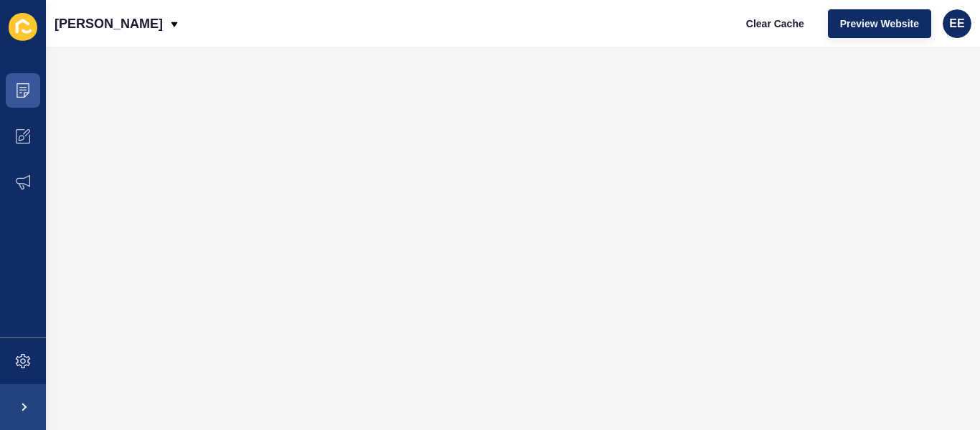 The image size is (980, 430). What do you see at coordinates (774, 23) in the screenshot?
I see `button: Clear Cache` at bounding box center [774, 23].